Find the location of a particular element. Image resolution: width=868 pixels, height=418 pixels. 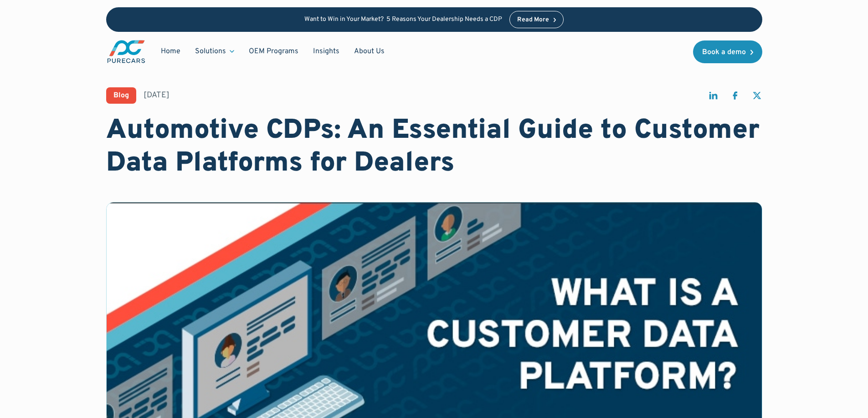

div: Blog is located at coordinates (121, 96).